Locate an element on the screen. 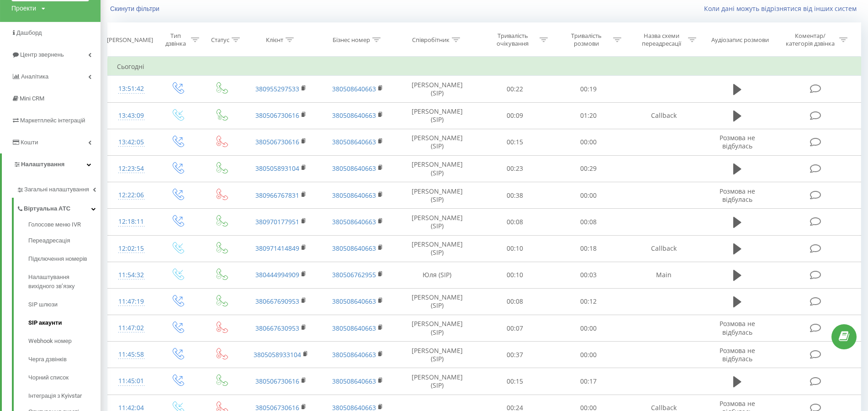 This screenshot has height=411, width=868. span: Підключення номерів is located at coordinates (58, 259).